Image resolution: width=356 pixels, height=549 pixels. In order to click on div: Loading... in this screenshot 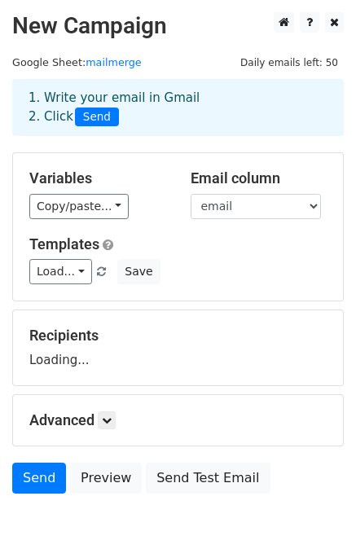, I will do `click(177, 348)`.